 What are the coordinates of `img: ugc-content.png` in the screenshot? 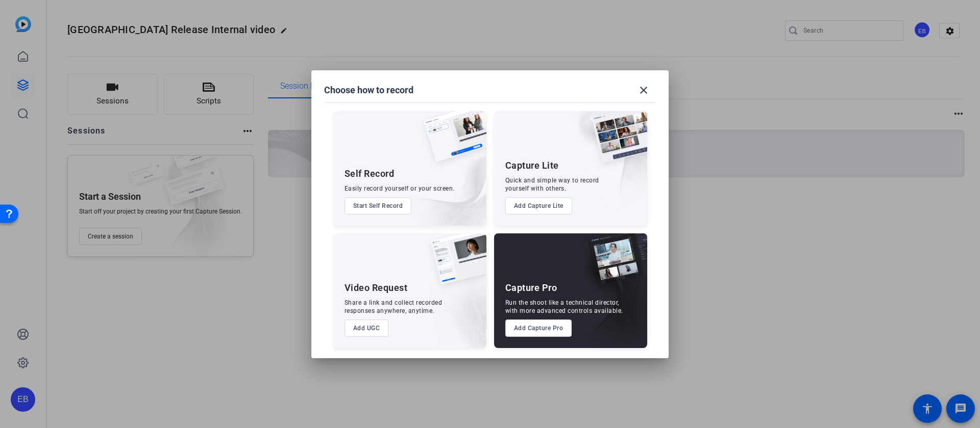 It's located at (455, 264).